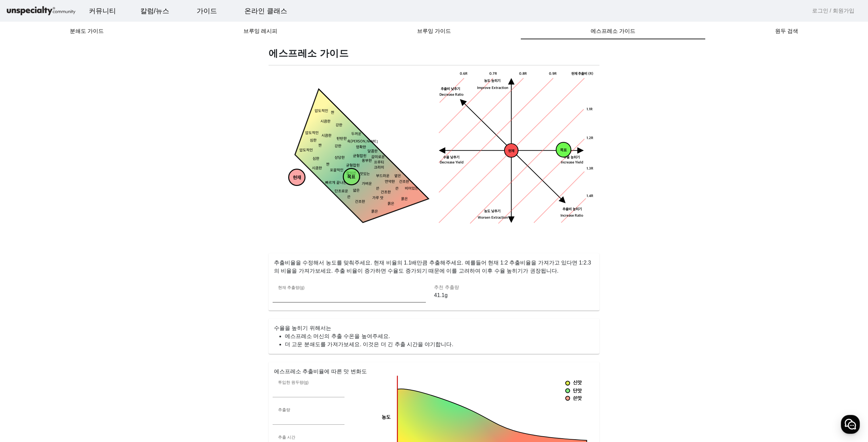  What do you see at coordinates (341, 191) in the screenshot?
I see `tspan: 단조로운` at bounding box center [341, 191].